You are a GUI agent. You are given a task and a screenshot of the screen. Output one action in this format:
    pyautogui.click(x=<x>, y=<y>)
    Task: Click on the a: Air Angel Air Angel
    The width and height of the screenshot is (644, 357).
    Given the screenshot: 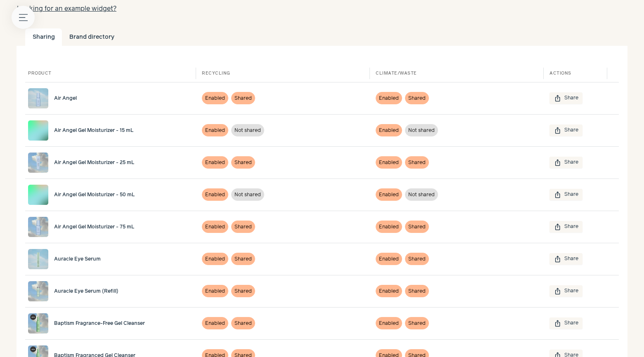 What is the action you would take?
    pyautogui.click(x=112, y=98)
    